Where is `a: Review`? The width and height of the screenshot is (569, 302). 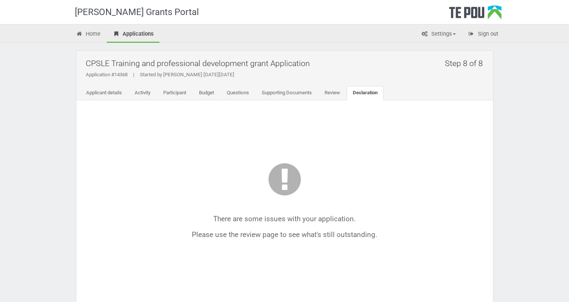 a: Review is located at coordinates (332, 93).